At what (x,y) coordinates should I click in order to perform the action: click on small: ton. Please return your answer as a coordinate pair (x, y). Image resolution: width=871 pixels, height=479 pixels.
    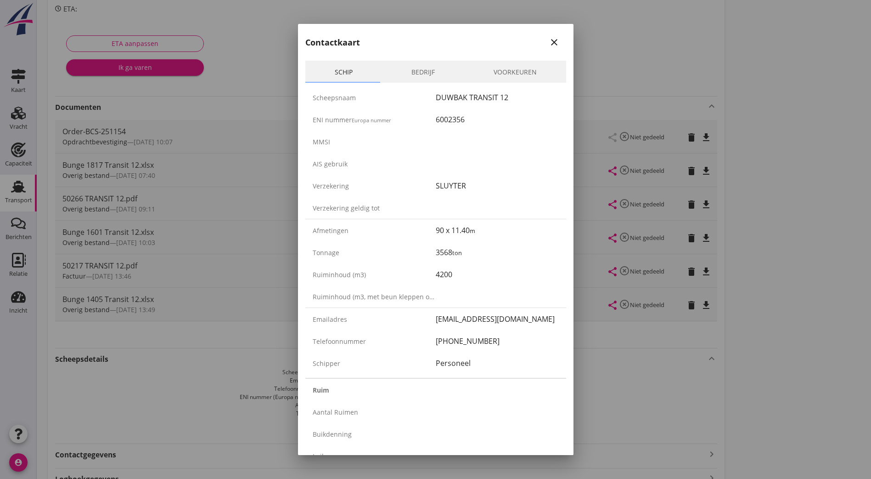
    Looking at the image, I should click on (457, 253).